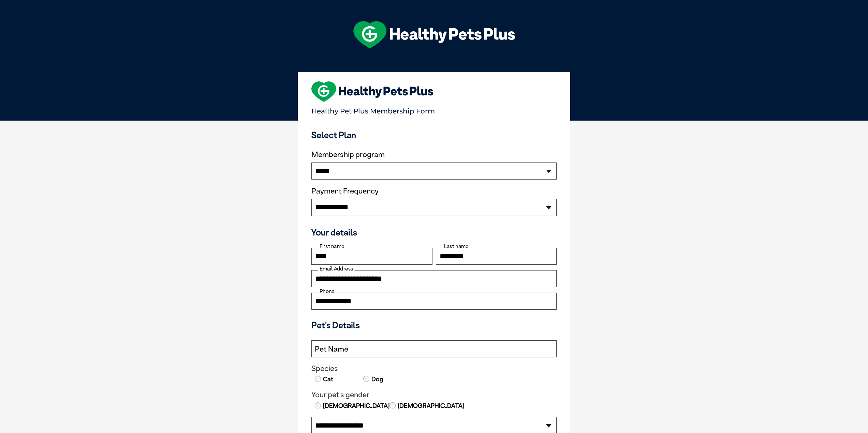 This screenshot has height=433, width=868. I want to click on label: Membership program, so click(434, 155).